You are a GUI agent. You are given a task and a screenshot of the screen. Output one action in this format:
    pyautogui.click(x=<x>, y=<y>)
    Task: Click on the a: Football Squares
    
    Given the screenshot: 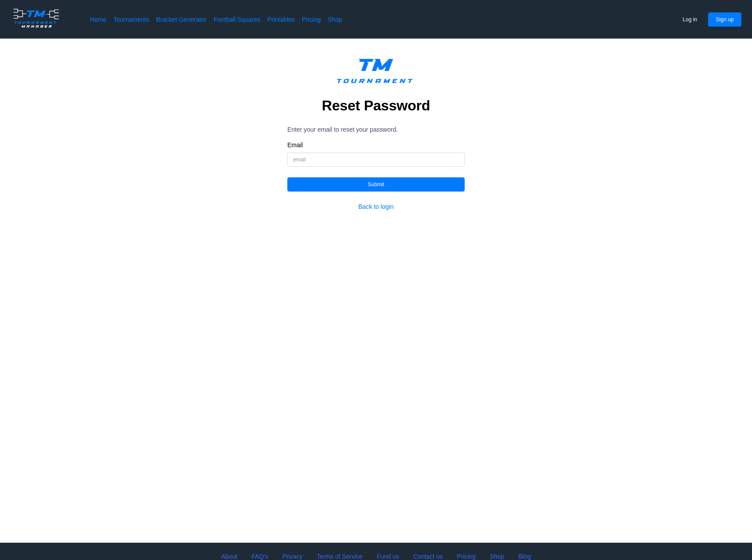 What is the action you would take?
    pyautogui.click(x=236, y=19)
    